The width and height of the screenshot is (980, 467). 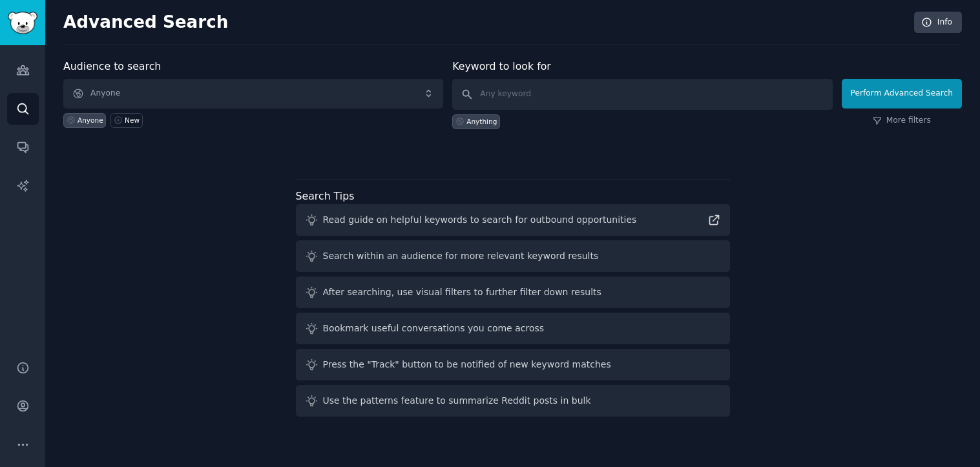 What do you see at coordinates (467, 365) in the screenshot?
I see `div: Press the "Track" button to be notified of new keyword matches` at bounding box center [467, 365].